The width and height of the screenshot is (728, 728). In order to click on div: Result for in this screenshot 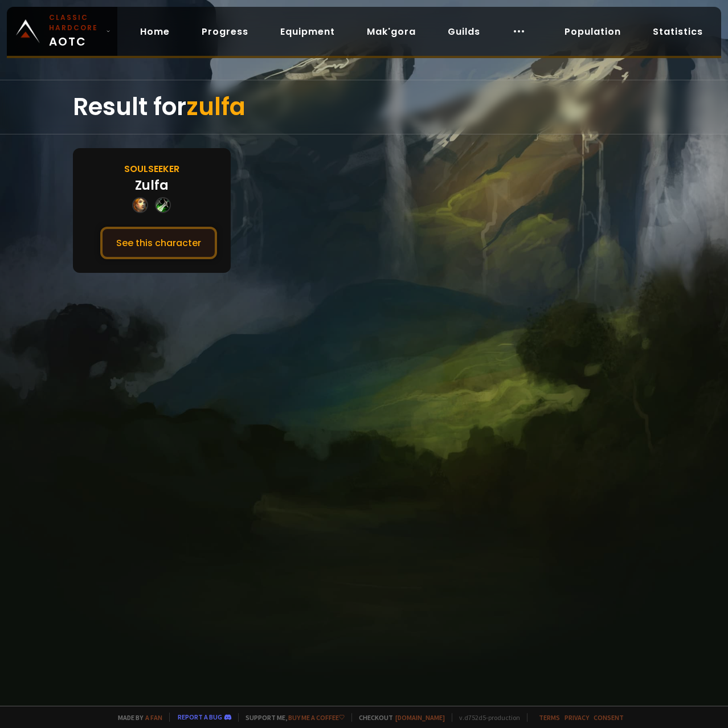, I will do `click(364, 108)`.